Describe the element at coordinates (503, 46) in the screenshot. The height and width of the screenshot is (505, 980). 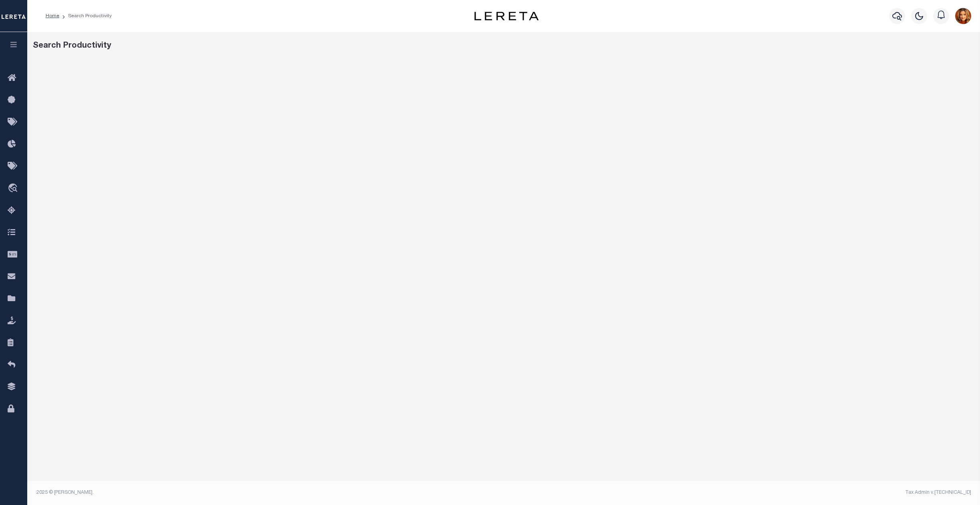
I see `div: Search Productivity` at that location.